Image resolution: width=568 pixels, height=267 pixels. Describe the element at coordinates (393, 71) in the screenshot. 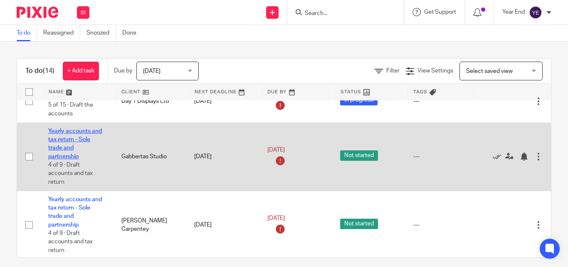

I see `span: Filter` at that location.